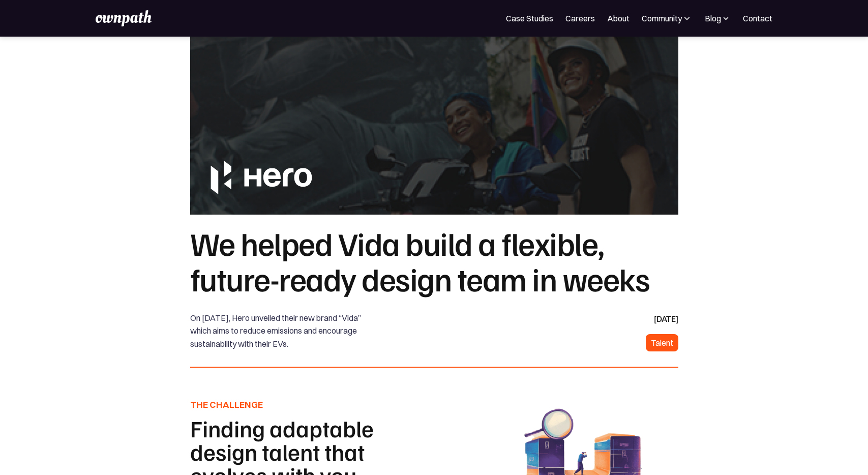 The width and height of the screenshot is (868, 475). I want to click on a: Careers, so click(580, 18).